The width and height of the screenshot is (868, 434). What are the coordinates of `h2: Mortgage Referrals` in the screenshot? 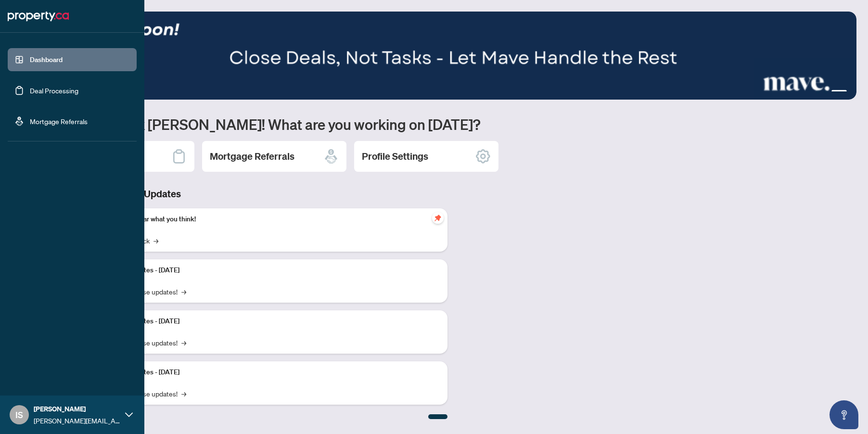 It's located at (252, 156).